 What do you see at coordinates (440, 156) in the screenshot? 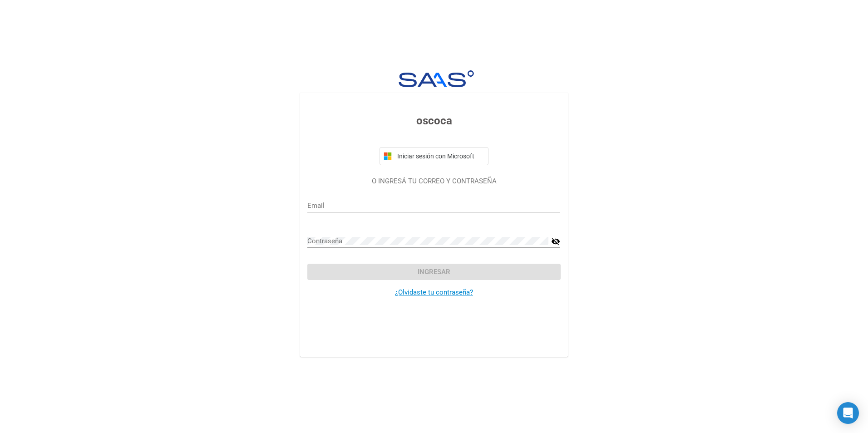
I see `span: Iniciar sesión con Microsoft` at bounding box center [440, 156].